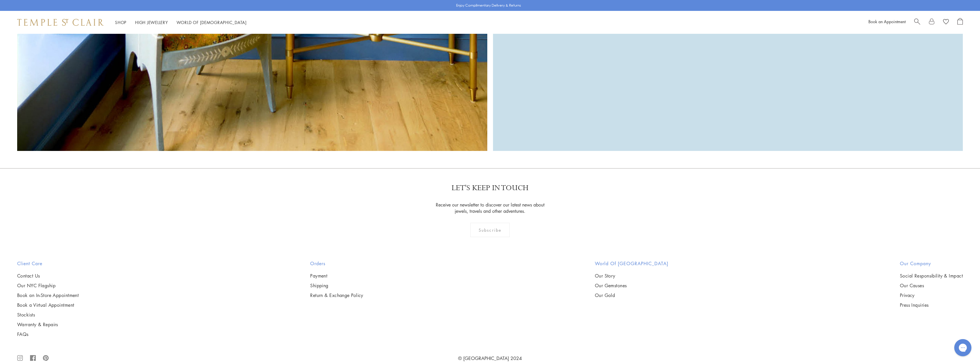 The width and height of the screenshot is (980, 364). I want to click on p: LET'S KEEP IN TOUCH, so click(490, 188).